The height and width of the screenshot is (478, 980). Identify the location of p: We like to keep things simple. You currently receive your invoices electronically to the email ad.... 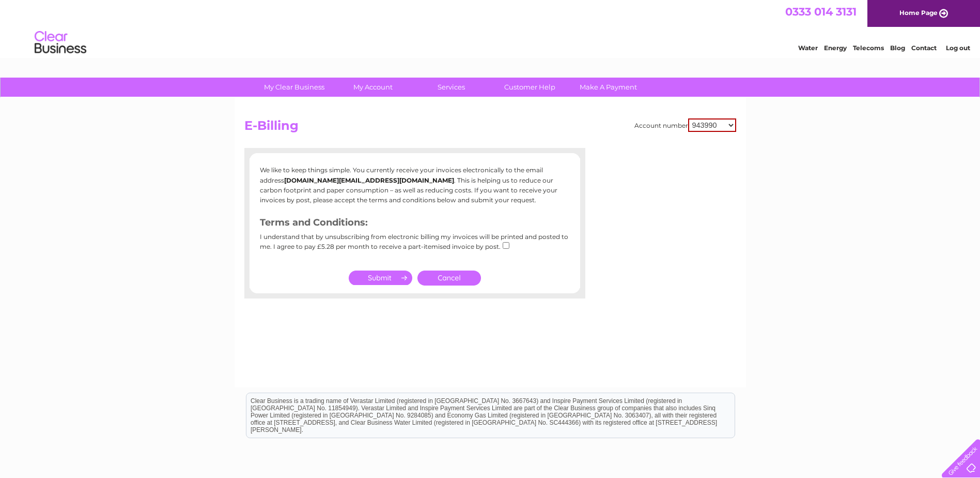
(415, 185).